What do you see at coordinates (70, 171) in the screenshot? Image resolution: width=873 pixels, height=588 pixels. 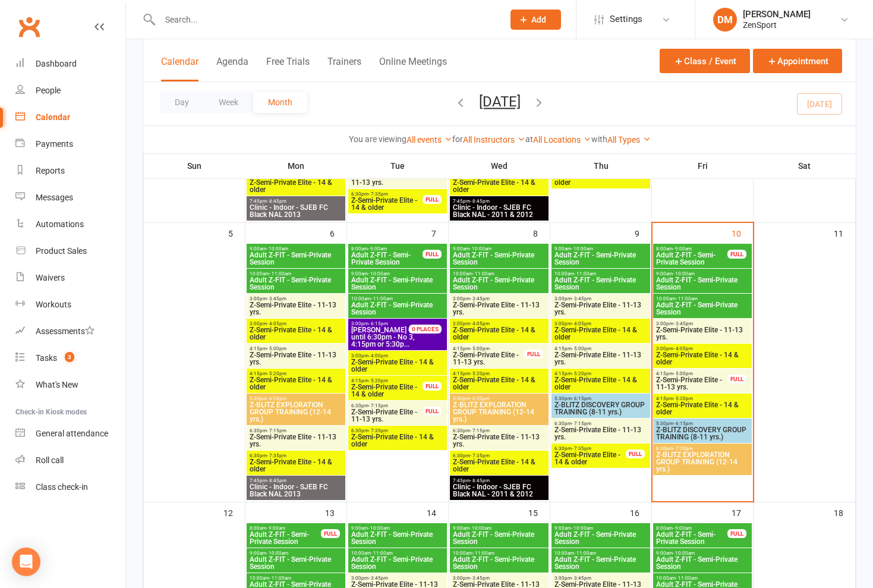 I see `a: Reports` at bounding box center [70, 171].